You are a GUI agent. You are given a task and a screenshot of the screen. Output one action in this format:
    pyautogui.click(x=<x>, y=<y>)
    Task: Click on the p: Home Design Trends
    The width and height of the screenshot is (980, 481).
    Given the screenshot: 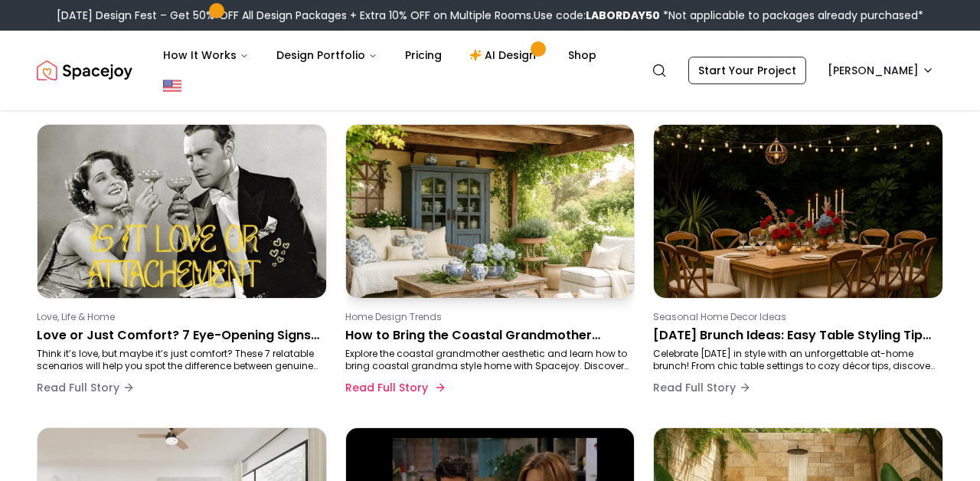 What is the action you would take?
    pyautogui.click(x=487, y=317)
    